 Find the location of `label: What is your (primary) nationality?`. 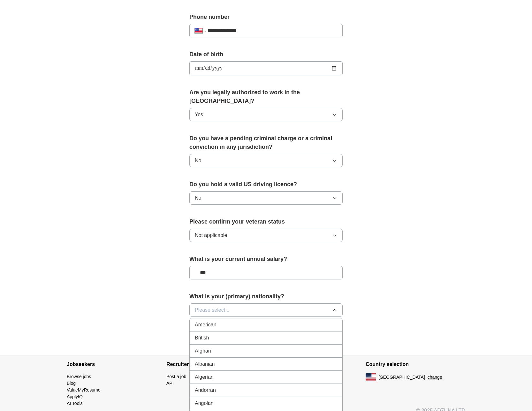

label: What is your (primary) nationality? is located at coordinates (266, 296).